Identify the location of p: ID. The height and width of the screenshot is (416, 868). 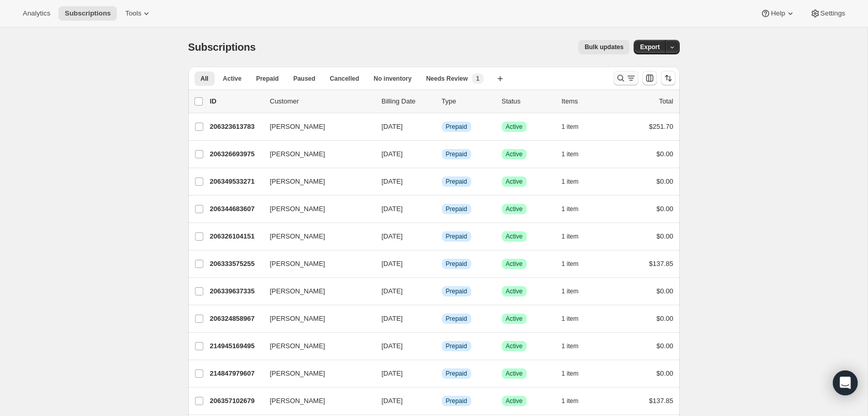
(236, 101).